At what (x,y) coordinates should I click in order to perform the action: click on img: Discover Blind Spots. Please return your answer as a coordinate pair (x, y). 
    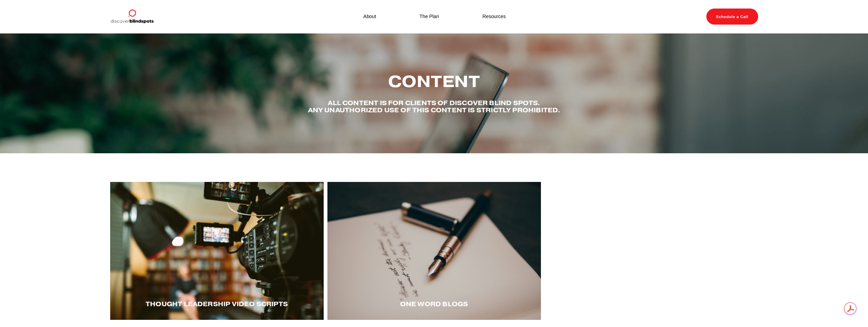
    Looking at the image, I should click on (132, 17).